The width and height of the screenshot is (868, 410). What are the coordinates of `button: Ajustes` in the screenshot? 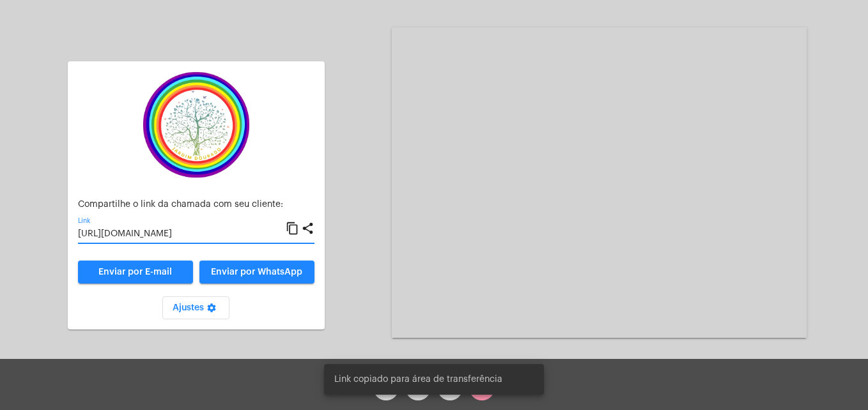 It's located at (196, 308).